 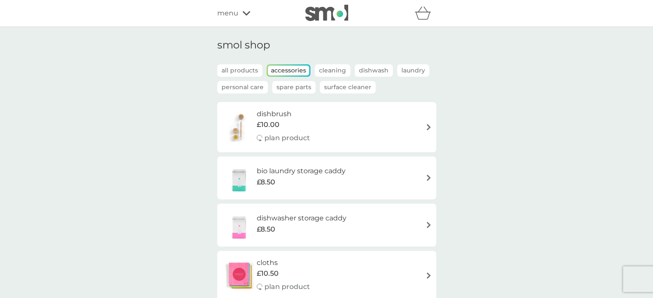 I want to click on p: Dishwash, so click(x=373, y=70).